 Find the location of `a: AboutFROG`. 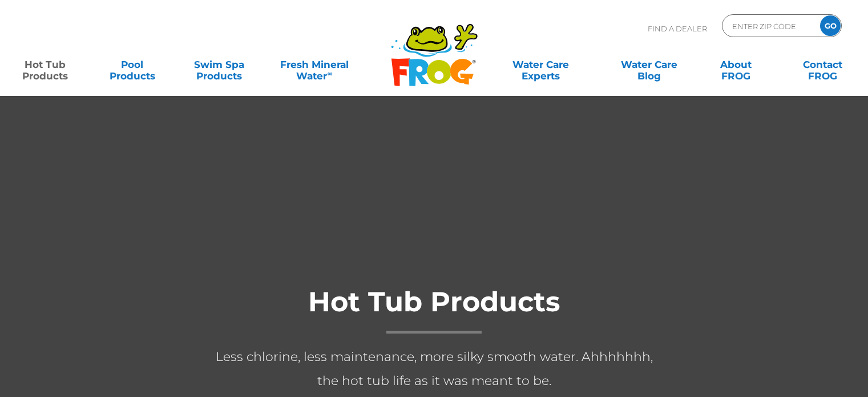

a: AboutFROG is located at coordinates (736, 65).